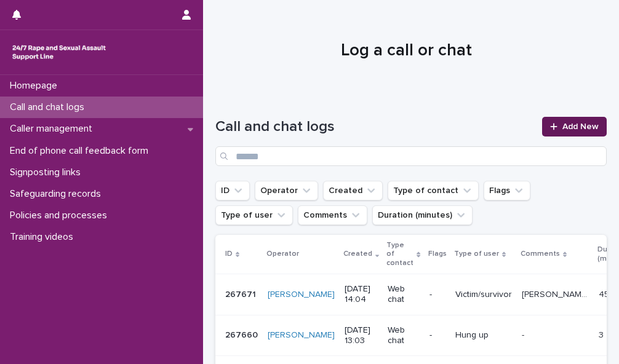 Image resolution: width=619 pixels, height=364 pixels. I want to click on p: Hung up, so click(484, 335).